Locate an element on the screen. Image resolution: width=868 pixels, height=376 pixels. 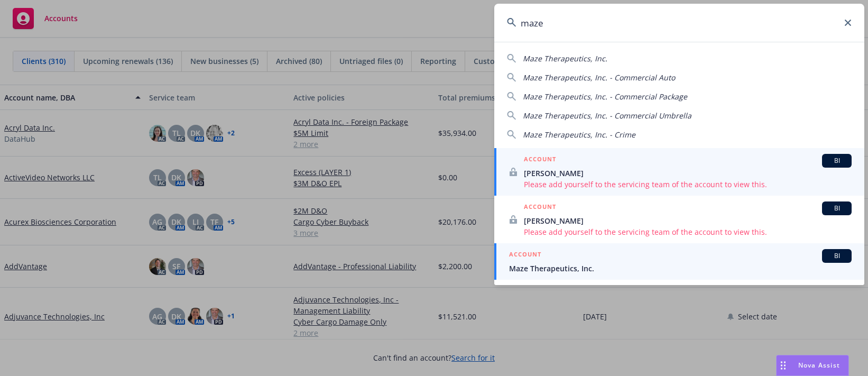
a: ACCOUNTBIMaze Therapeutics, Inc. is located at coordinates (680, 261).